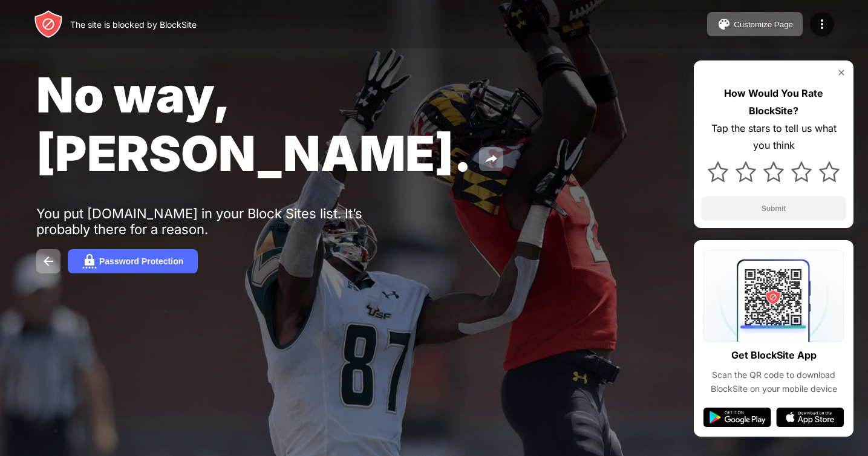  Describe the element at coordinates (822, 25) in the screenshot. I see `img: menu-icon.svg` at that location.